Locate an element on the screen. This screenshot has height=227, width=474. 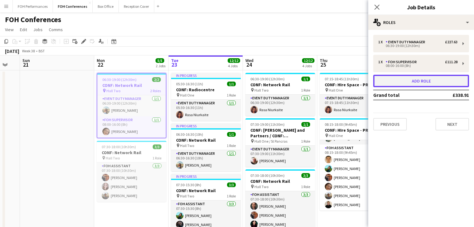
a: Comms is located at coordinates (56, 30).